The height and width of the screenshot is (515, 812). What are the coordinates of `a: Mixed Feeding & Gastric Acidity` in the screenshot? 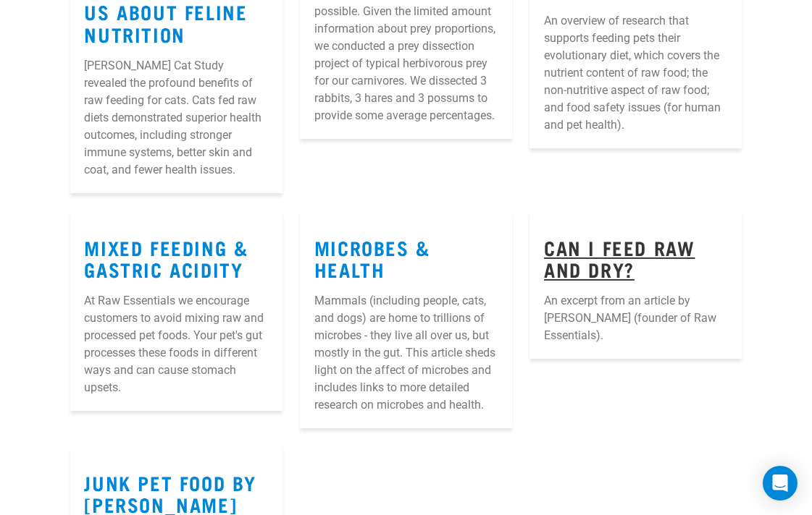 It's located at (166, 259).